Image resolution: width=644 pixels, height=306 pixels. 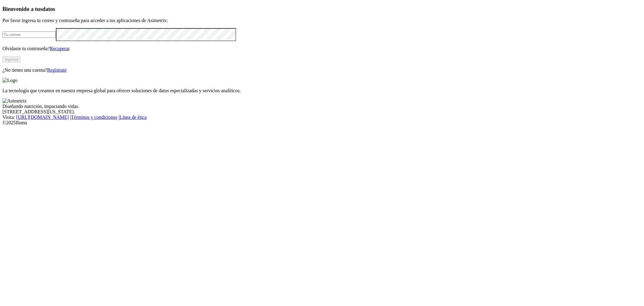 I want to click on span: datos, so click(x=48, y=9).